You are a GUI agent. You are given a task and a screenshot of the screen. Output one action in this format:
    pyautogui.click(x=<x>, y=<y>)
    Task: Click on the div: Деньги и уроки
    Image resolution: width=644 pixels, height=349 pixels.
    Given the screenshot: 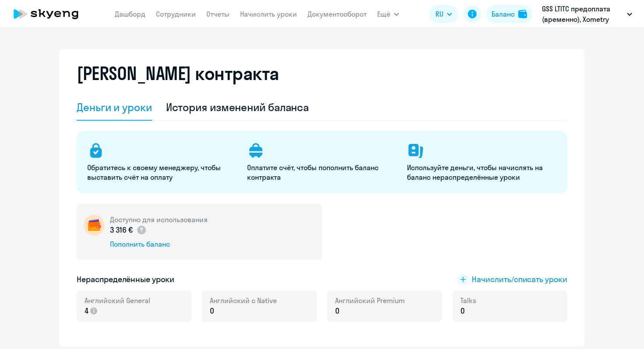 What is the action you would take?
    pyautogui.click(x=114, y=107)
    